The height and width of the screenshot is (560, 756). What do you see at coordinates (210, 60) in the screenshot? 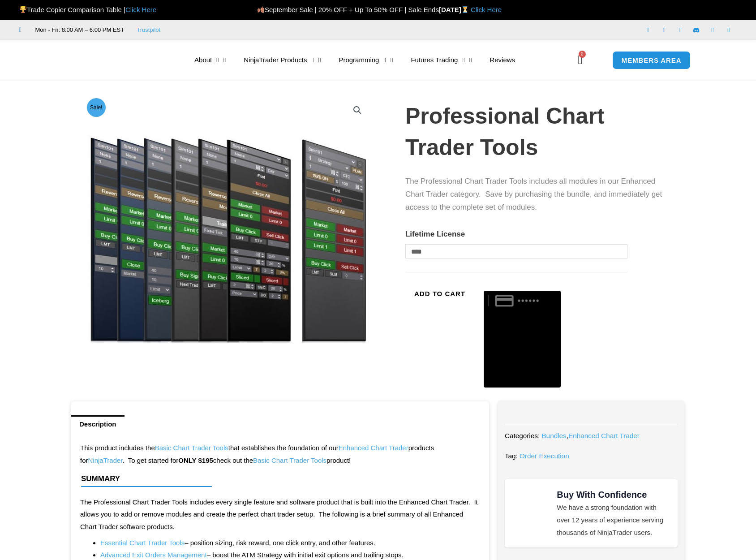
I see `a: About` at bounding box center [210, 60].